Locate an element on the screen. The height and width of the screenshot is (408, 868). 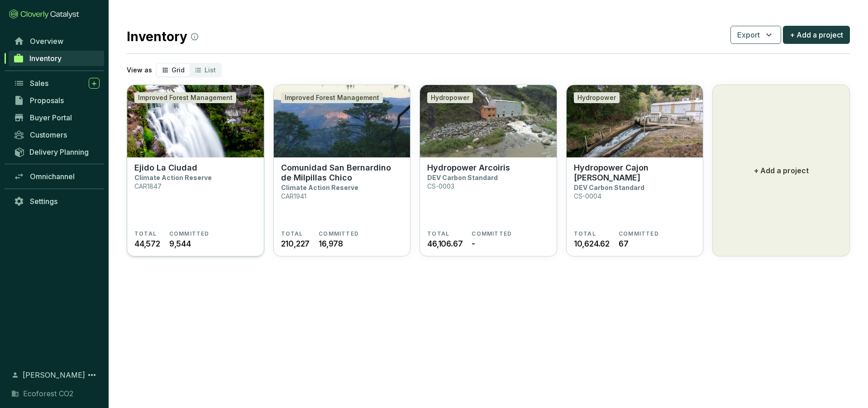
span: Overview is located at coordinates (47, 41).